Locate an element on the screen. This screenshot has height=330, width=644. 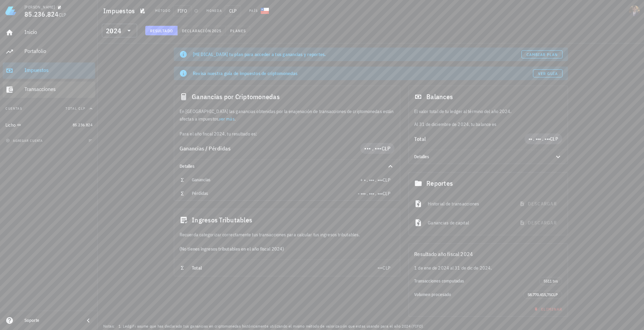
div: Inicio is located at coordinates (58, 32).